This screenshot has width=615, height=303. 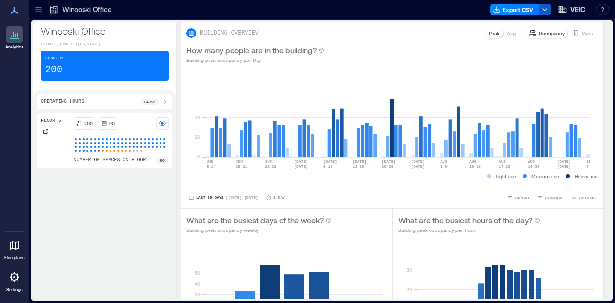 I want to click on p: How many people are in the building?, so click(x=251, y=50).